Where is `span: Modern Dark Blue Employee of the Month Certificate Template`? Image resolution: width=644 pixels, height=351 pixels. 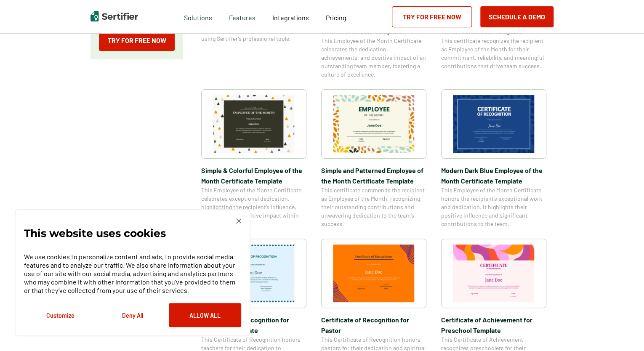 span: Modern Dark Blue Employee of the Month Certificate Template is located at coordinates (494, 176).